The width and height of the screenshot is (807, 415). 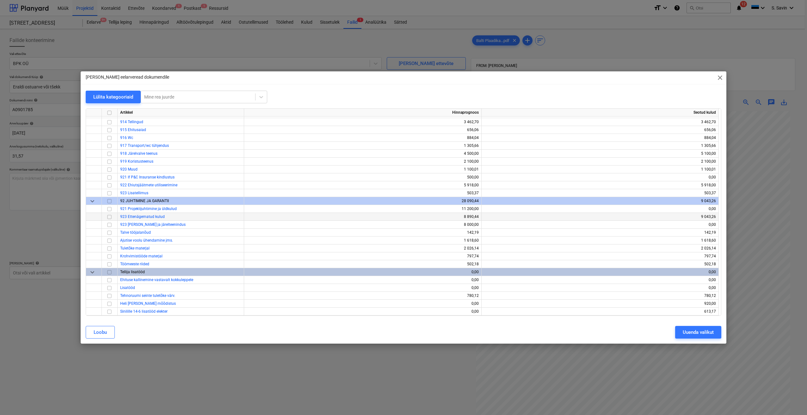 I want to click on a: Tuletõke materjal, so click(x=135, y=248).